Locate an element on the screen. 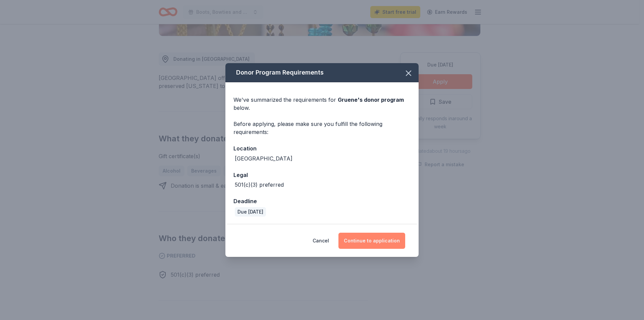  button: Cancel is located at coordinates (320, 241).